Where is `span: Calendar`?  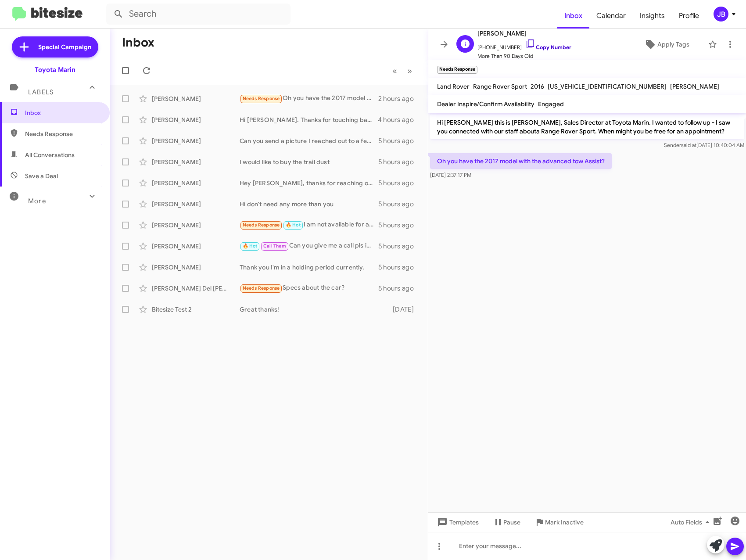
span: Calendar is located at coordinates (610, 16).